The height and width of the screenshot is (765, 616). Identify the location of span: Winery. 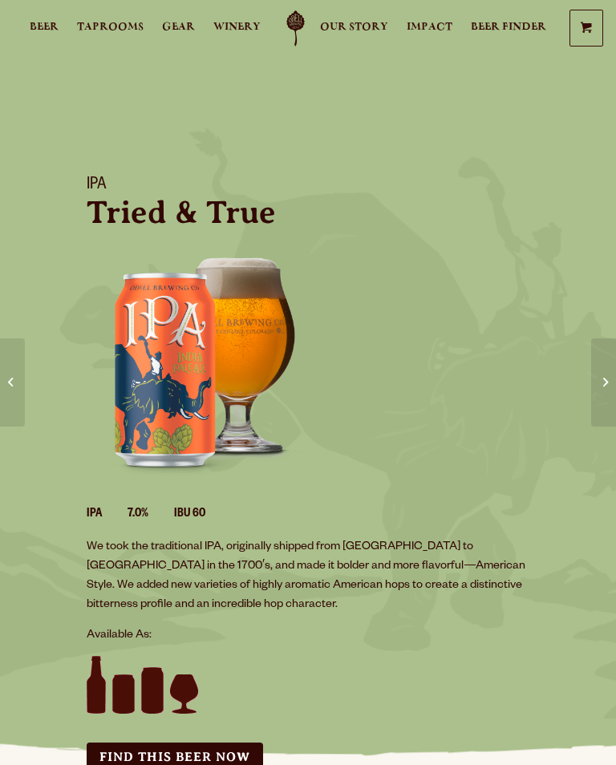
(237, 27).